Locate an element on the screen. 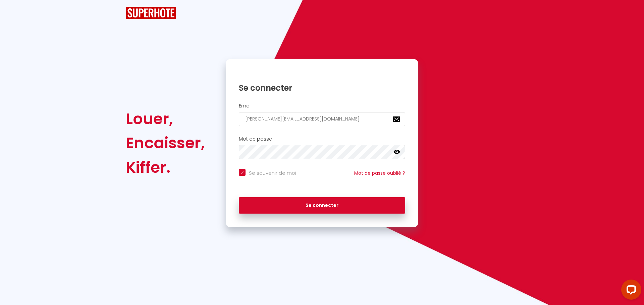 The height and width of the screenshot is (305, 644). h2: Email is located at coordinates (322, 106).